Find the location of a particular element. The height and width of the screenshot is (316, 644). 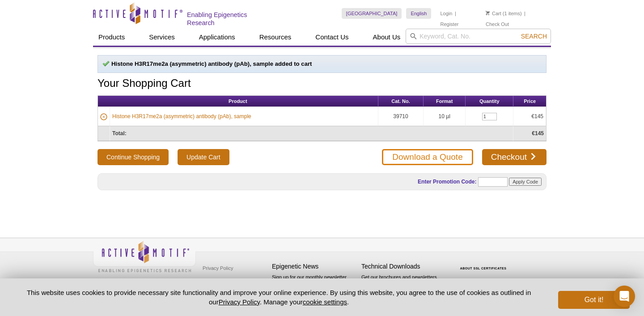

a: ABOUT SSL CERTIFICATES is located at coordinates (483, 268).